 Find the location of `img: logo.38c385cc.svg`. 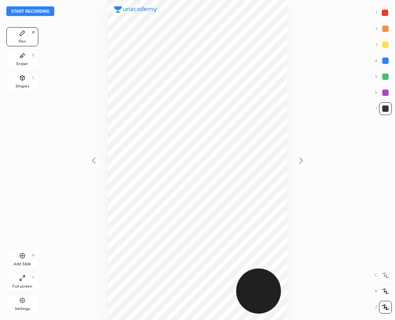

img: logo.38c385cc.svg is located at coordinates (136, 10).